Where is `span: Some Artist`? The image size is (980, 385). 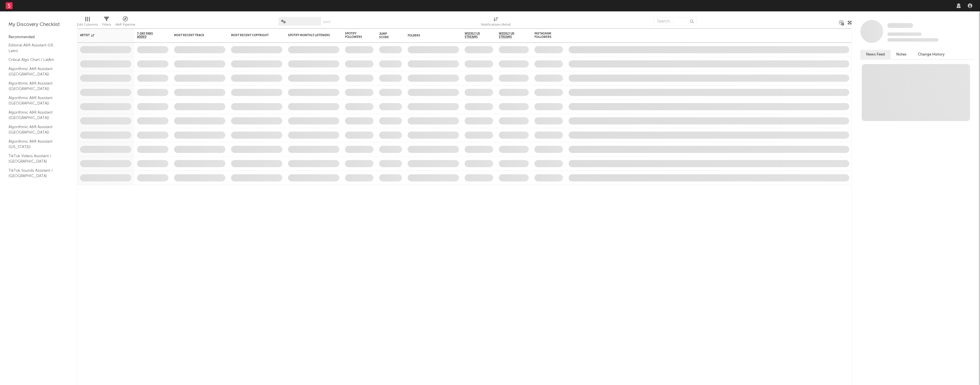
span: Some Artist is located at coordinates (901, 25).